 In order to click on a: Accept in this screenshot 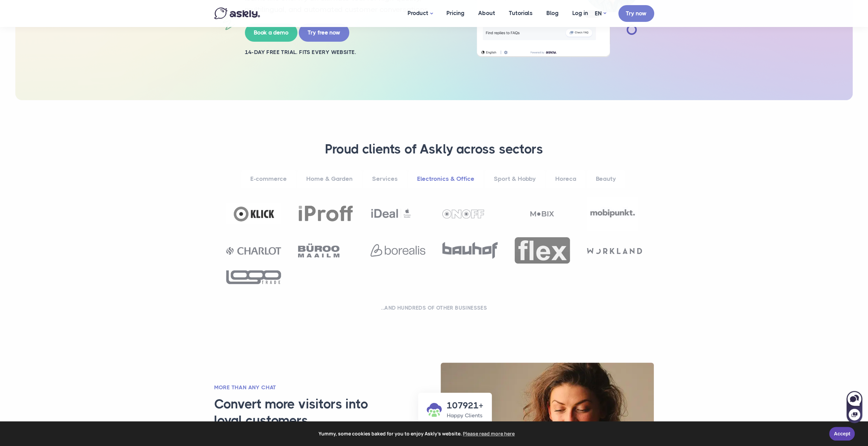, I will do `click(842, 434)`.